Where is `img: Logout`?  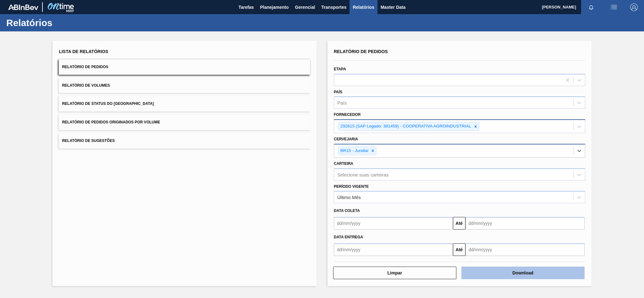 img: Logout is located at coordinates (634, 7).